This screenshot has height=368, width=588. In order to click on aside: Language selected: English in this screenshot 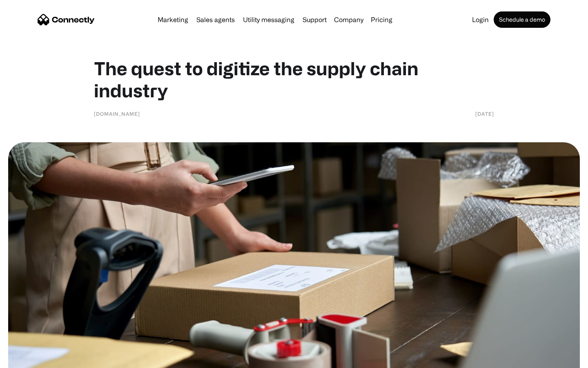, I will do `click(29, 359)`.